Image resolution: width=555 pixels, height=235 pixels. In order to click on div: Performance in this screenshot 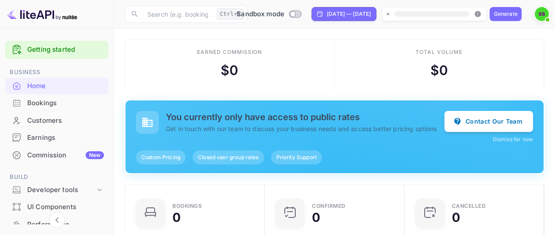, I will do `click(65, 224)`.